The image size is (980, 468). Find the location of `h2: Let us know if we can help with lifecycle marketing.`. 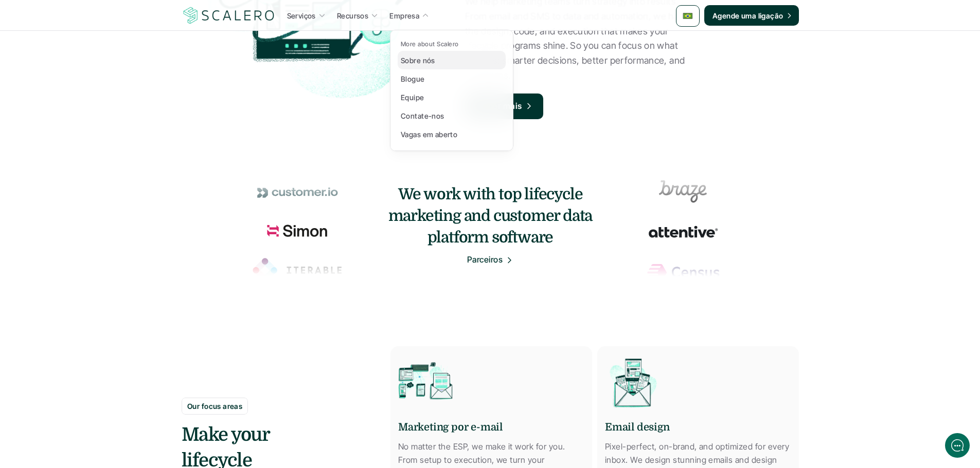

h2: Let us know if we can help with lifecycle marketing. is located at coordinates (103, 93).